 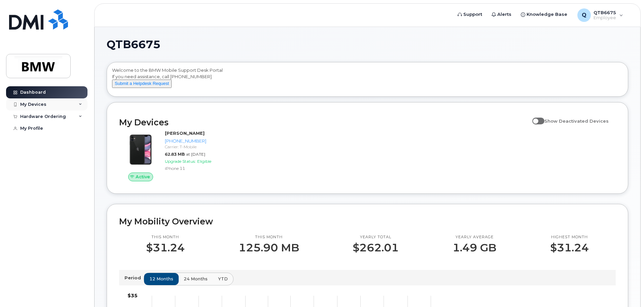 What do you see at coordinates (269, 248) in the screenshot?
I see `p: 125.90 MB` at bounding box center [269, 248].